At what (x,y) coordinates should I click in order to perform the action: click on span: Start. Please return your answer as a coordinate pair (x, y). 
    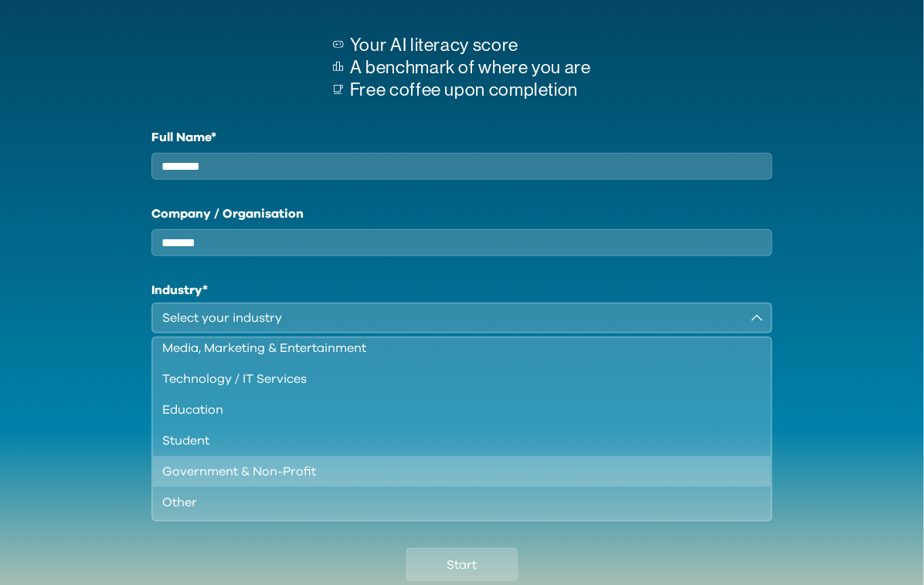
    Looking at the image, I should click on (462, 565).